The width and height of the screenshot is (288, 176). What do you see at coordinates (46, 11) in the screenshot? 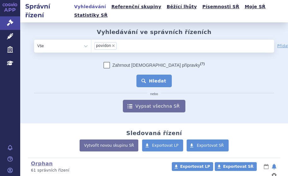
I see `h2: Správní řízení` at bounding box center [46, 11].